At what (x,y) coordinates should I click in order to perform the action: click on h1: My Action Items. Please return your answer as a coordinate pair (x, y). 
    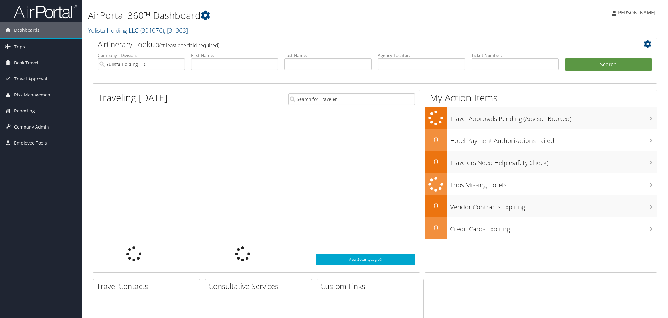
    Looking at the image, I should click on (541, 98).